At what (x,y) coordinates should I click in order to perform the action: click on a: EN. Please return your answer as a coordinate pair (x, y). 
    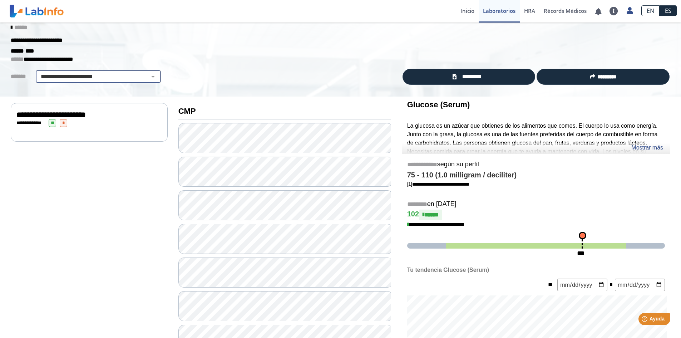
    Looking at the image, I should click on (651, 11).